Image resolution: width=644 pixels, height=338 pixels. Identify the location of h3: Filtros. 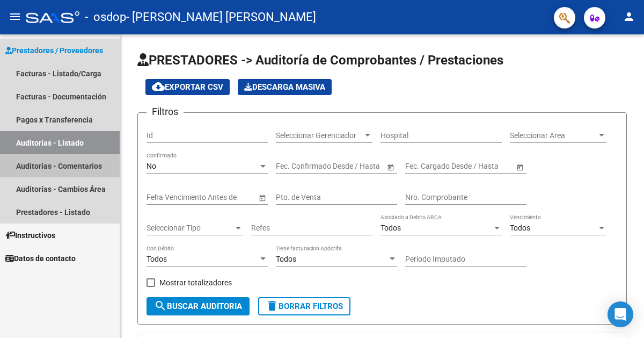
(165, 112).